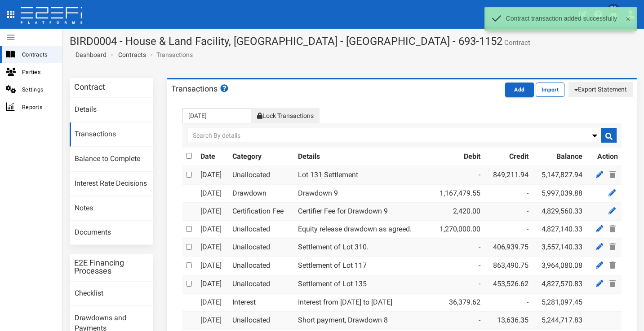 This screenshot has width=644, height=331. I want to click on th: Debit, so click(457, 157).